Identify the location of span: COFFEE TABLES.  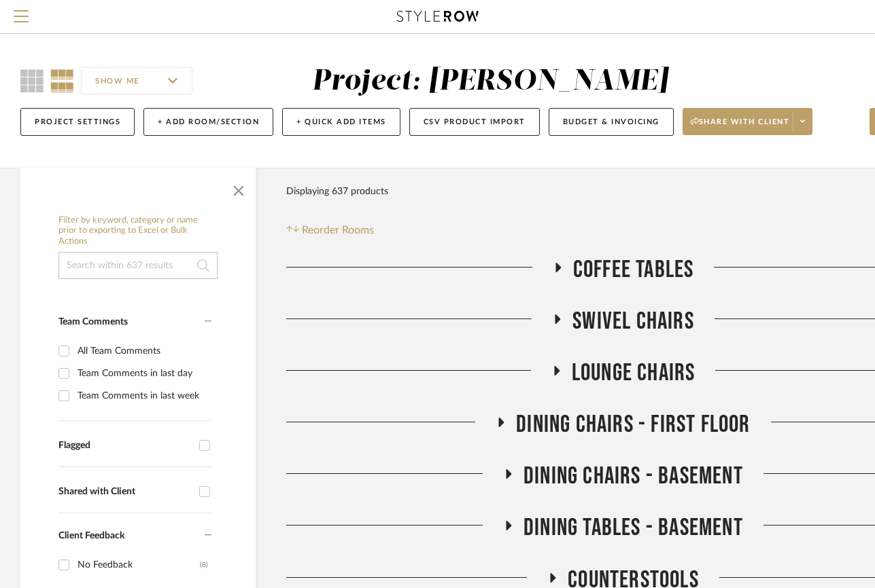
(634, 270).